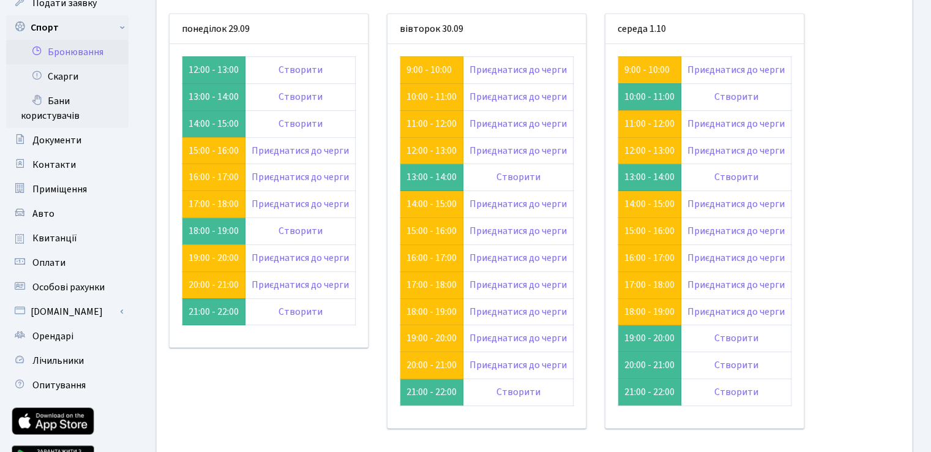 The image size is (931, 452). What do you see at coordinates (269, 29) in the screenshot?
I see `div: понеділок 29.09` at bounding box center [269, 29].